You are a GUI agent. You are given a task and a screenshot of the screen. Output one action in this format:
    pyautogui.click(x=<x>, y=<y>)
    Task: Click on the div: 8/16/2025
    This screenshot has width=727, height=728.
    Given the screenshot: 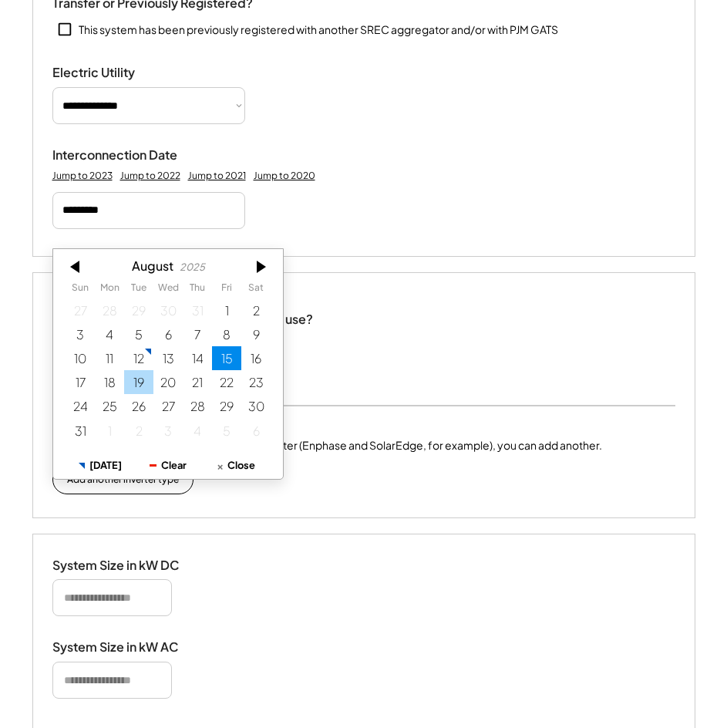 What is the action you would take?
    pyautogui.click(x=256, y=358)
    